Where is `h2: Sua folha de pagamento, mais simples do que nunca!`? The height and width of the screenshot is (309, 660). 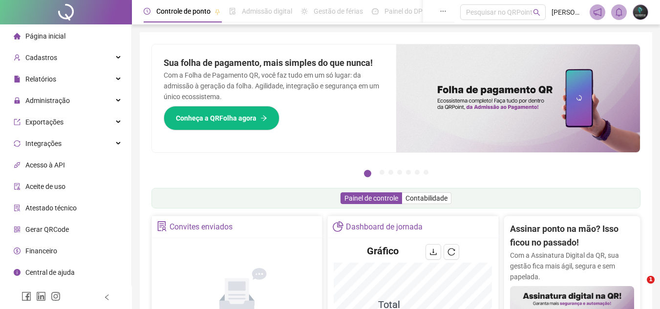 h2: Sua folha de pagamento, mais simples do que nunca! is located at coordinates (274, 63).